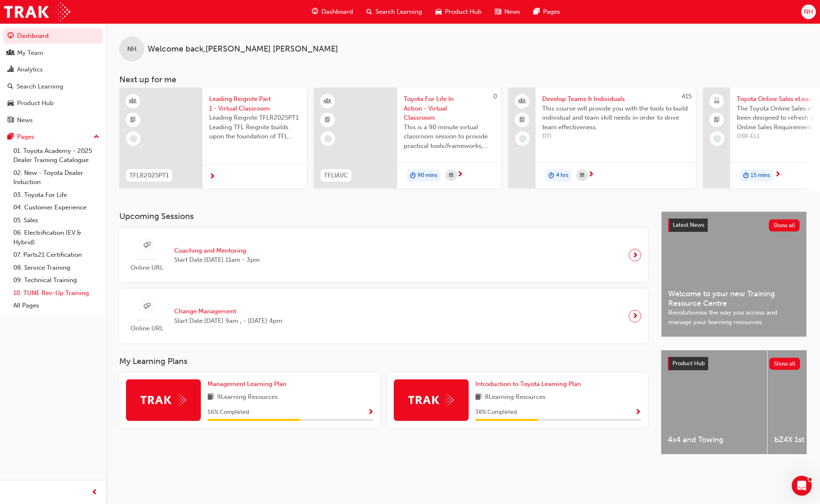 The image size is (820, 504). What do you see at coordinates (528, 384) in the screenshot?
I see `span: Introduction to Toyota Learning Plan` at bounding box center [528, 384].